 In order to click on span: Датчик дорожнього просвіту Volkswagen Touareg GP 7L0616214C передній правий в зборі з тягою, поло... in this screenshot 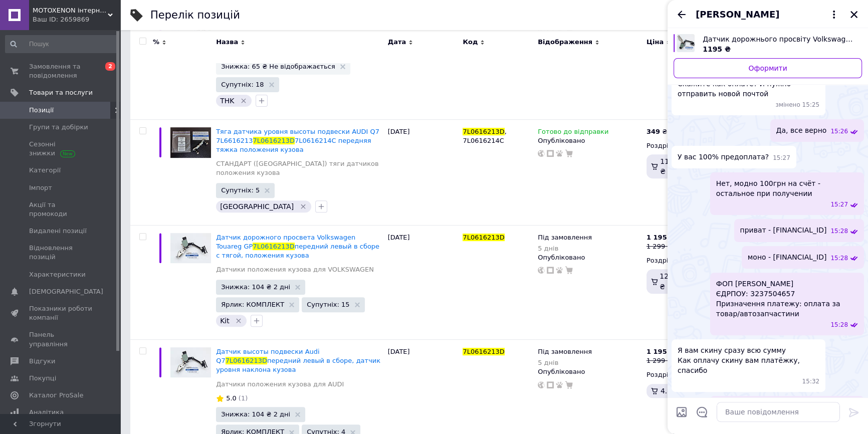, I will do `click(778, 39)`.